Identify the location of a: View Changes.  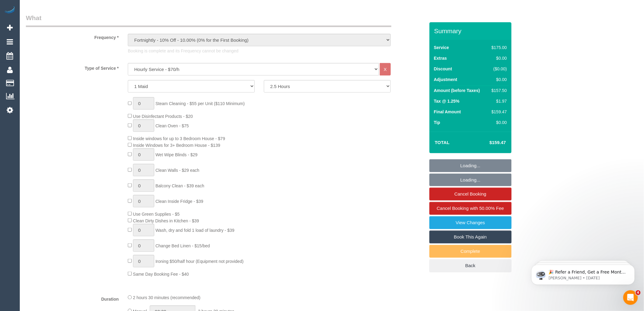
(470, 222).